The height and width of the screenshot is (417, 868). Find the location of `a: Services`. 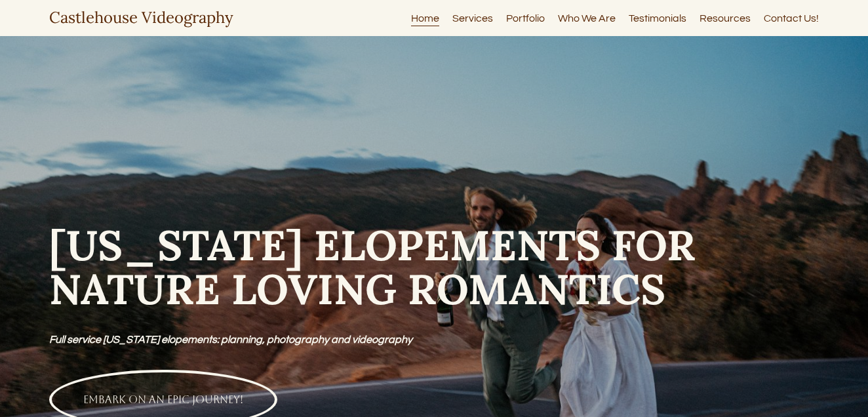

a: Services is located at coordinates (472, 17).